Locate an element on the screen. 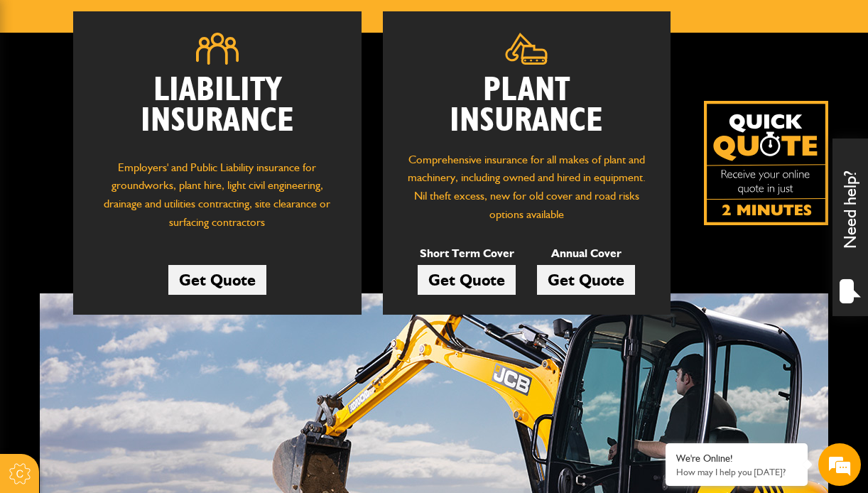  p: How may I help you today? is located at coordinates (736, 472).